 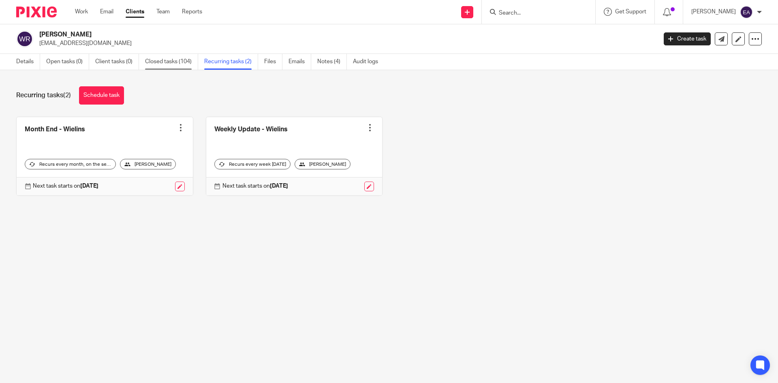 I want to click on h1: Recurring tasks, so click(x=43, y=95).